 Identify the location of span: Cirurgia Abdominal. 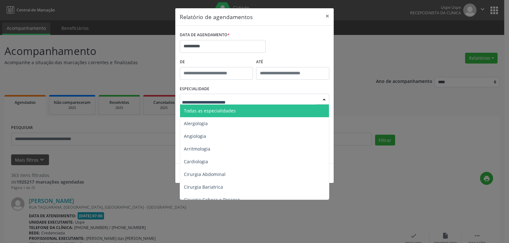
(205, 174).